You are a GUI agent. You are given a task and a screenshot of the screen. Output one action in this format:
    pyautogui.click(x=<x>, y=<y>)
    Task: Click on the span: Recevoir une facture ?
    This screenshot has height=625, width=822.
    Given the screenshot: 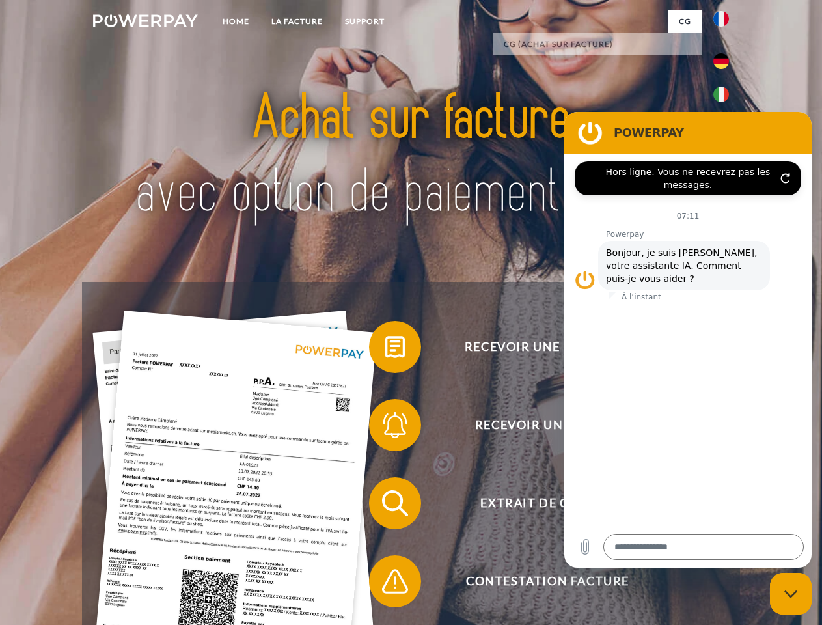 What is the action you would take?
    pyautogui.click(x=548, y=347)
    